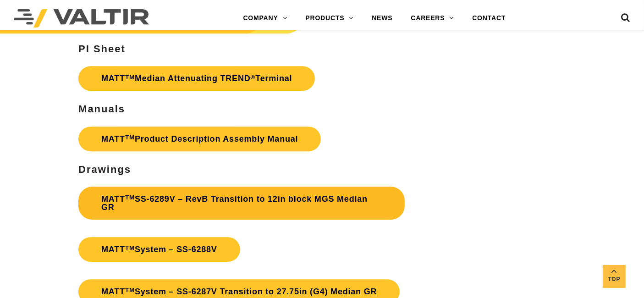 The image size is (644, 298). I want to click on span: Top, so click(614, 280).